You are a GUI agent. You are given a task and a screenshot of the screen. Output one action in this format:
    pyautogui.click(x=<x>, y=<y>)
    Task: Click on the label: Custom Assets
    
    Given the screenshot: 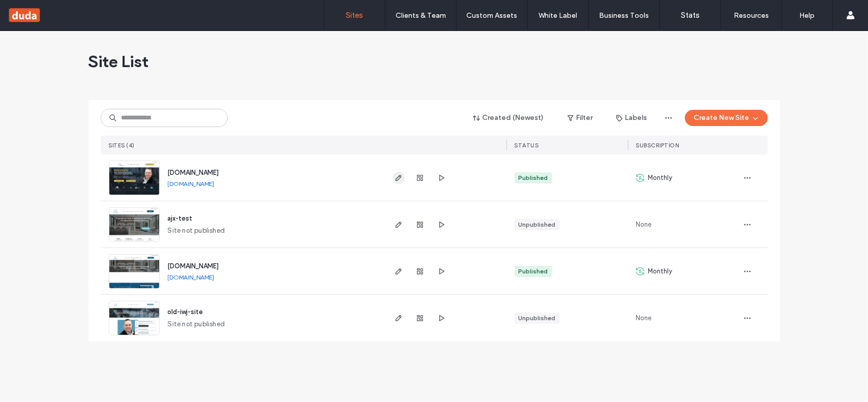 What is the action you would take?
    pyautogui.click(x=492, y=15)
    